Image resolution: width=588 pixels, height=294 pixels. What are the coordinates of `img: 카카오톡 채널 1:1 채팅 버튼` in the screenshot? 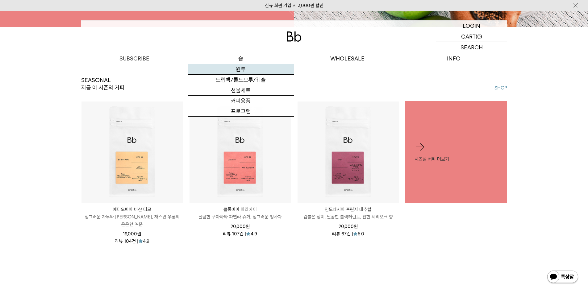 It's located at (563, 278).